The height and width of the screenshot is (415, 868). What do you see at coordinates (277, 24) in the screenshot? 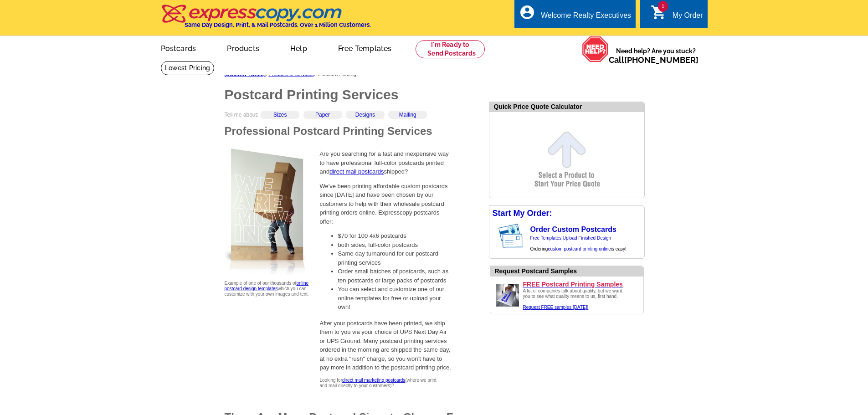
I see `h4: Same Day Design, Print, & Mail Postcards. Over 1 Million Customers.` at bounding box center [277, 24].